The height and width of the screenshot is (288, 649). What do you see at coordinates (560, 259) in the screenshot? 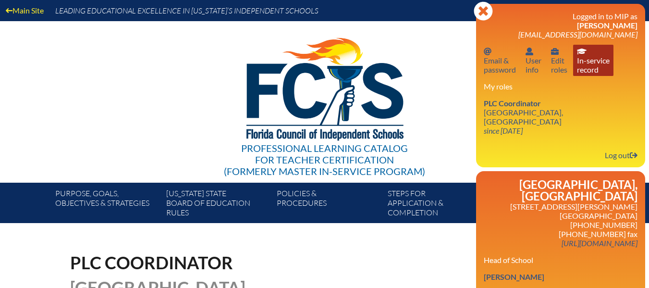
I see `h3: Head of School` at bounding box center [560, 259].